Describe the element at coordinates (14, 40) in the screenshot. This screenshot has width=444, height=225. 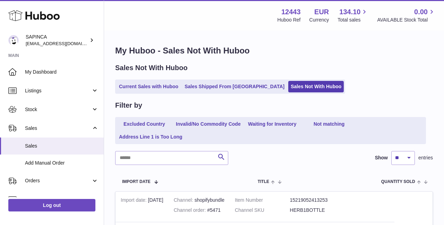
I see `img: info@sapinca.com` at that location.